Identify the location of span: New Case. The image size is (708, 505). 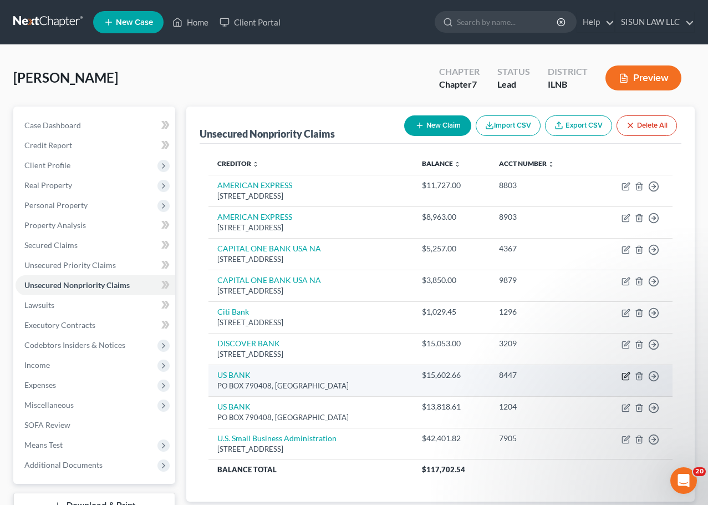
(134, 22).